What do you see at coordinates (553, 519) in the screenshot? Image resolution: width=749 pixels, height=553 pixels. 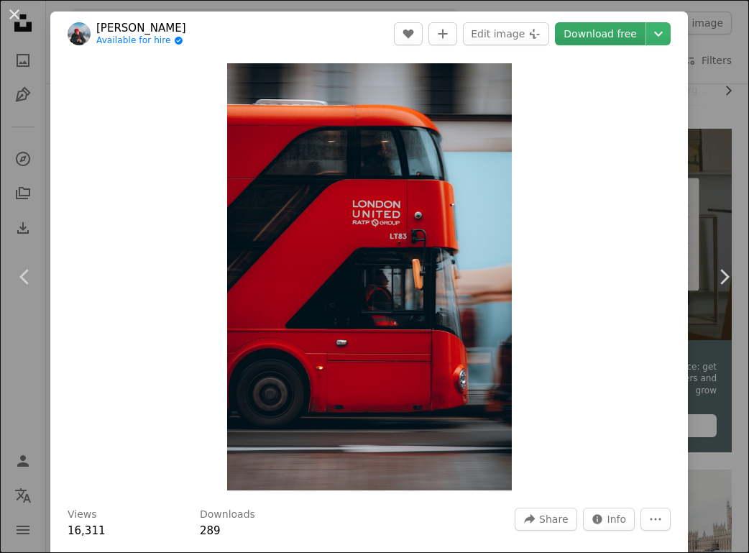 I see `span: Share` at bounding box center [553, 519].